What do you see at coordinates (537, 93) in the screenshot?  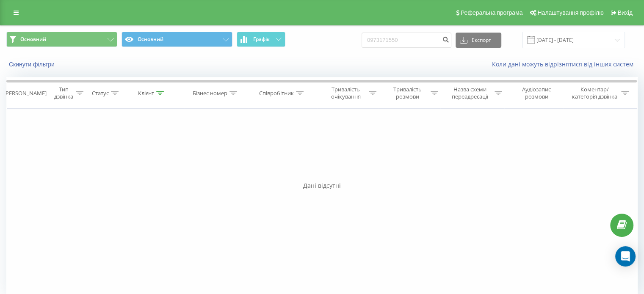 I see `div: Аудіозапис розмови` at bounding box center [537, 93].